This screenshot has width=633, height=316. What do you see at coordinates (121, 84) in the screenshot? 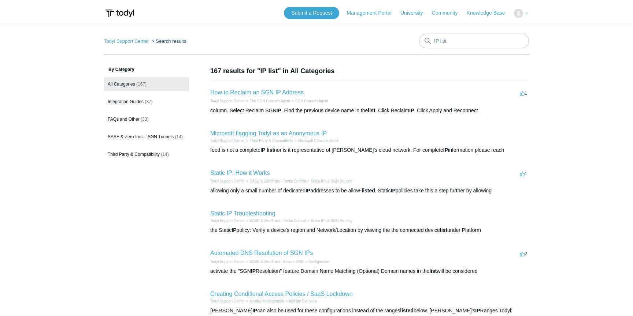
I see `span: All Categories` at bounding box center [121, 84].